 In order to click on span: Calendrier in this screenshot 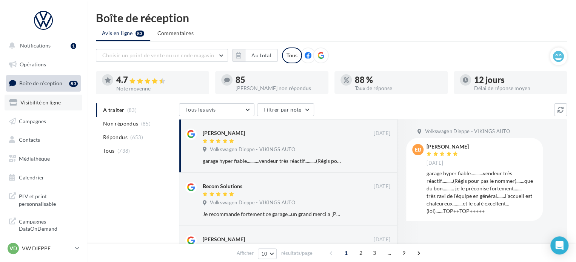, I will do `click(31, 177)`.